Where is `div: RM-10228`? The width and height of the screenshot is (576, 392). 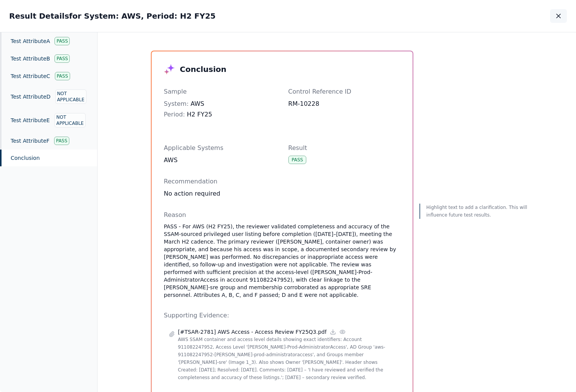 div: RM-10228 is located at coordinates (345, 104).